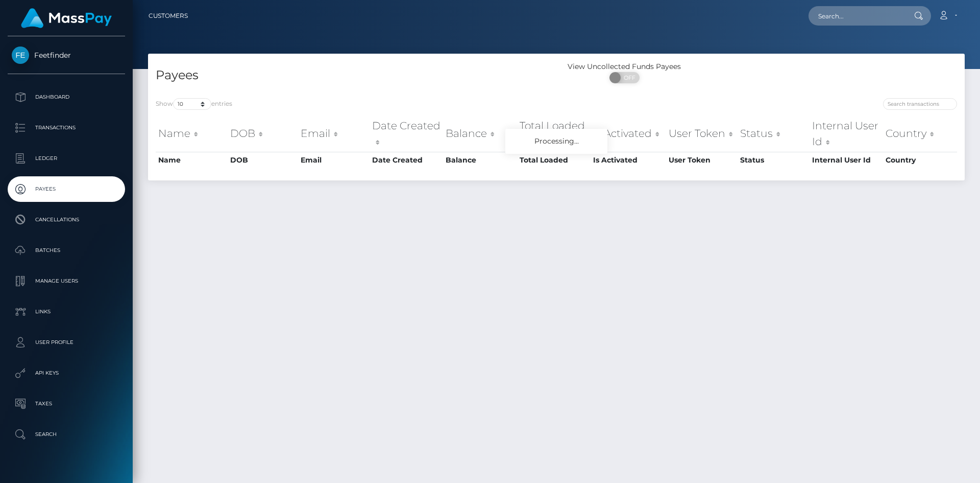 This screenshot has height=483, width=980. Describe the element at coordinates (67, 342) in the screenshot. I see `a: User Profile` at that location.